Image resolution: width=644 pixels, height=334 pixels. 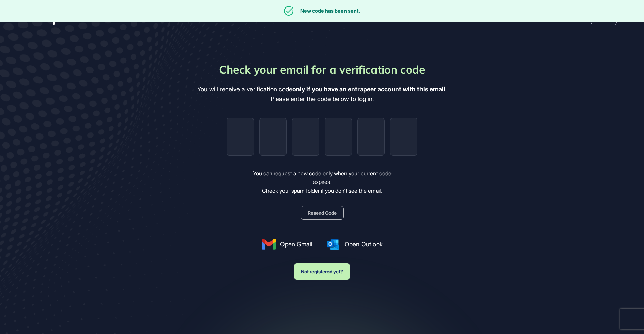 I want to click on div: You can request a new code only when your current code expires. Check your spam folder if you don..., so click(x=322, y=182).